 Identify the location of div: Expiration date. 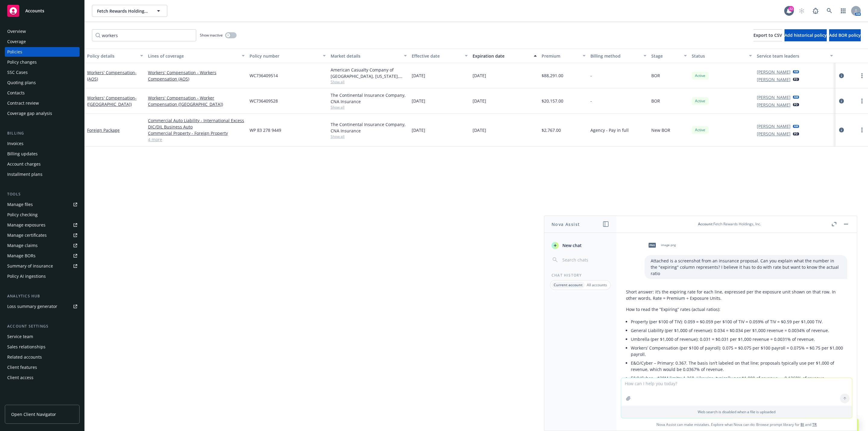
(501, 56).